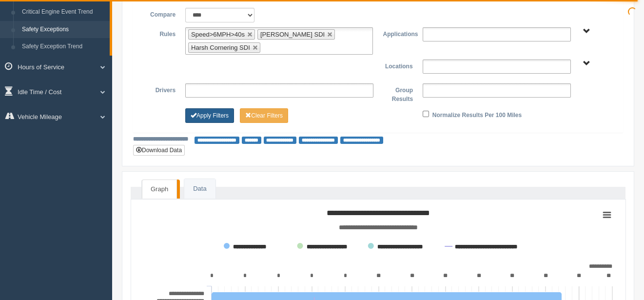  What do you see at coordinates (397, 33) in the screenshot?
I see `label: Applications` at bounding box center [397, 33].